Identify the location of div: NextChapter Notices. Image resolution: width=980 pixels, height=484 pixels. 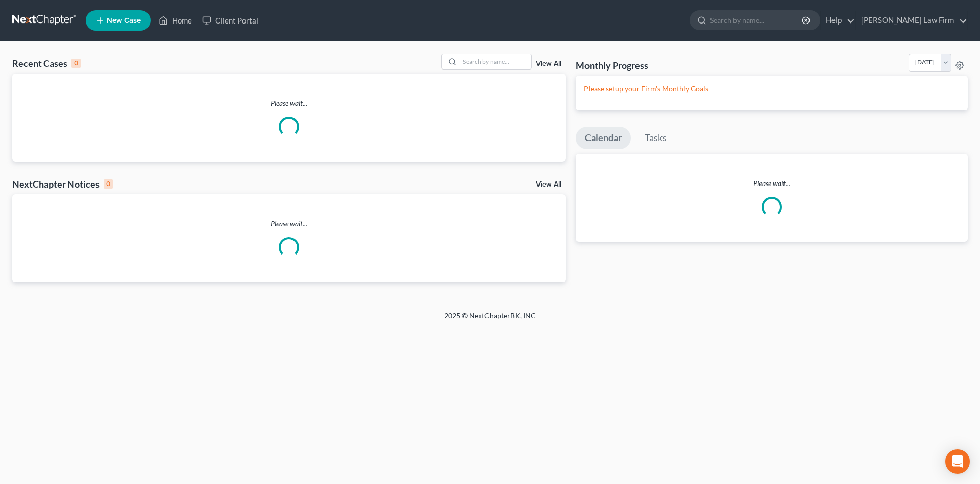
(62, 184).